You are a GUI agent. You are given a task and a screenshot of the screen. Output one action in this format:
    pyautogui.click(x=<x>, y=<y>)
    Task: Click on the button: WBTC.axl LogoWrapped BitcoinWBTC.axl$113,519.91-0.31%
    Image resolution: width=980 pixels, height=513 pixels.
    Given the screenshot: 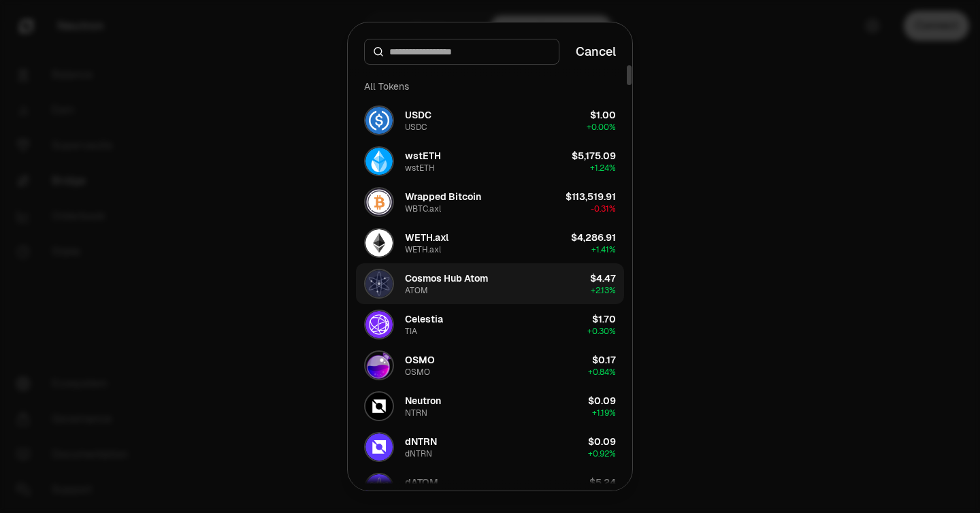 What is the action you would take?
    pyautogui.click(x=490, y=202)
    